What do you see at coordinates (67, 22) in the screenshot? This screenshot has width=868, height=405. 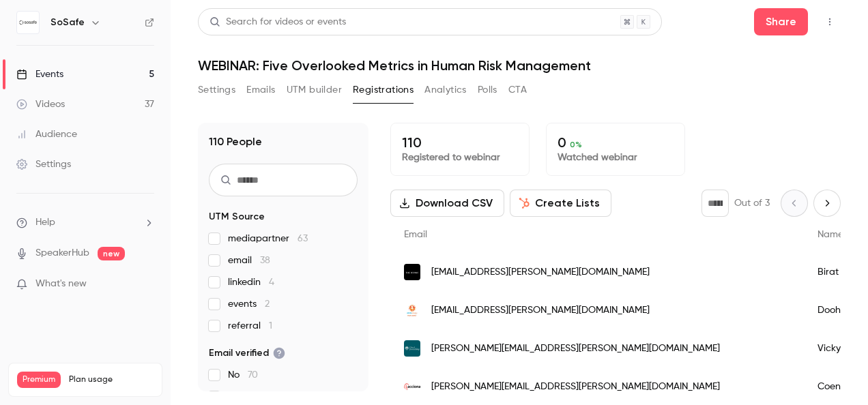 I see `h6: SoSafe` at bounding box center [67, 22].